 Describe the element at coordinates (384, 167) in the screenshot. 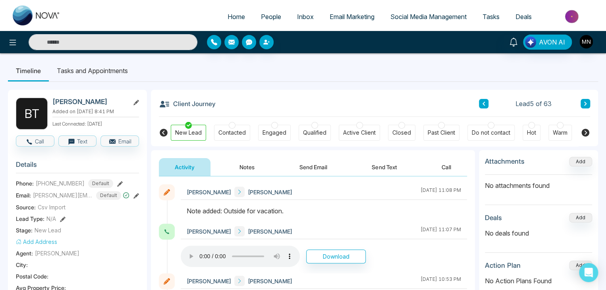

I see `button: Send Text` at that location.